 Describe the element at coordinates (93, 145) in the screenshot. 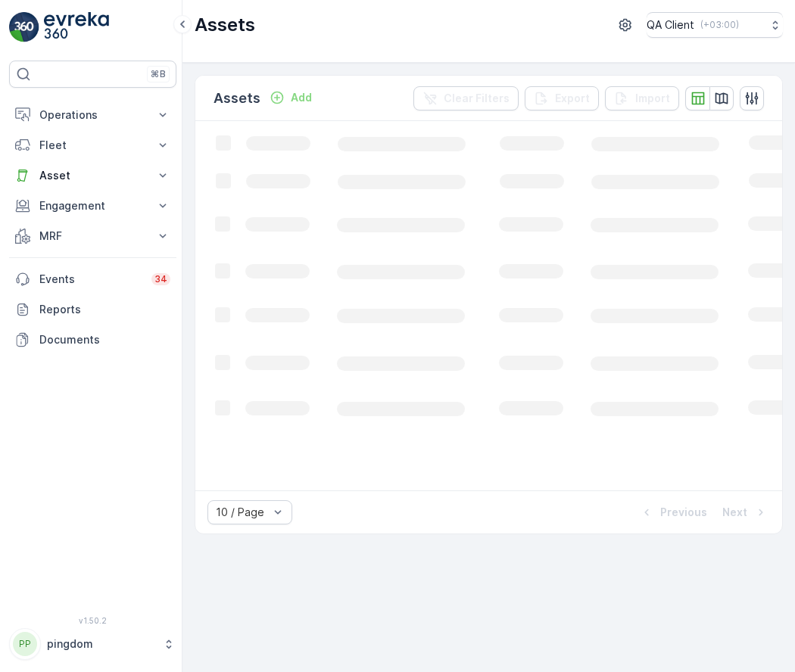

I see `button: Fleet` at that location.